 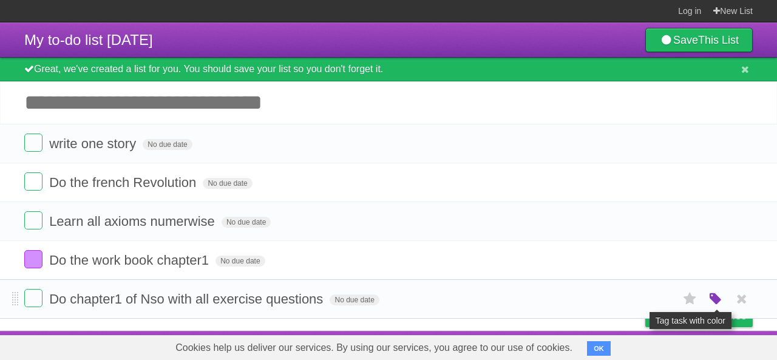 I want to click on a: About, so click(x=497, y=345).